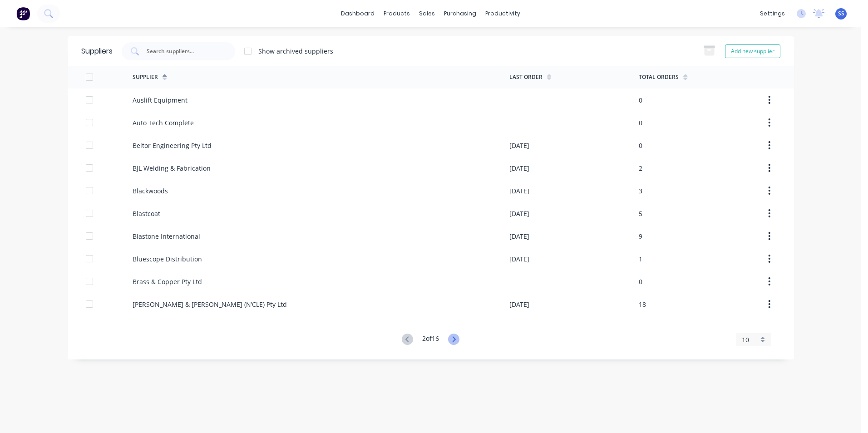  I want to click on div: Supplier, so click(146, 77).